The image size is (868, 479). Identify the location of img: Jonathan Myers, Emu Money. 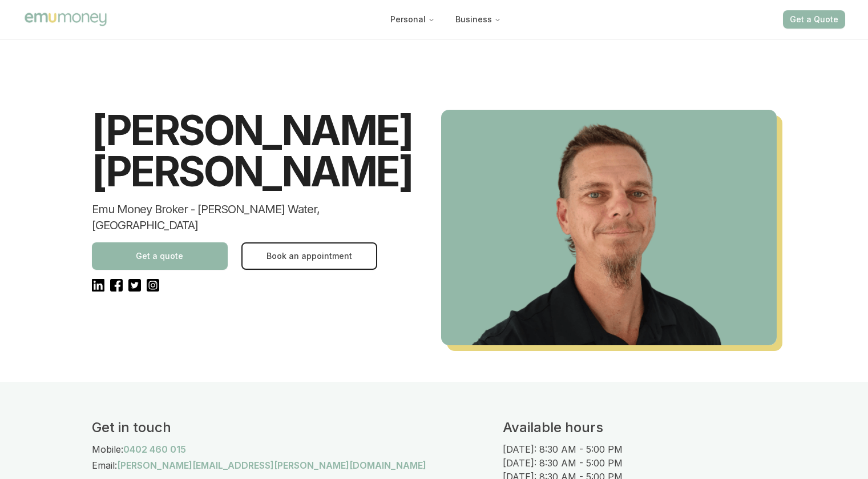
(609, 227).